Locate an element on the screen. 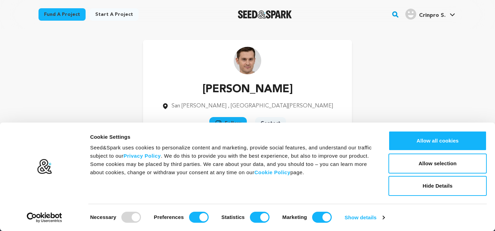  img: logo is located at coordinates (44, 167).